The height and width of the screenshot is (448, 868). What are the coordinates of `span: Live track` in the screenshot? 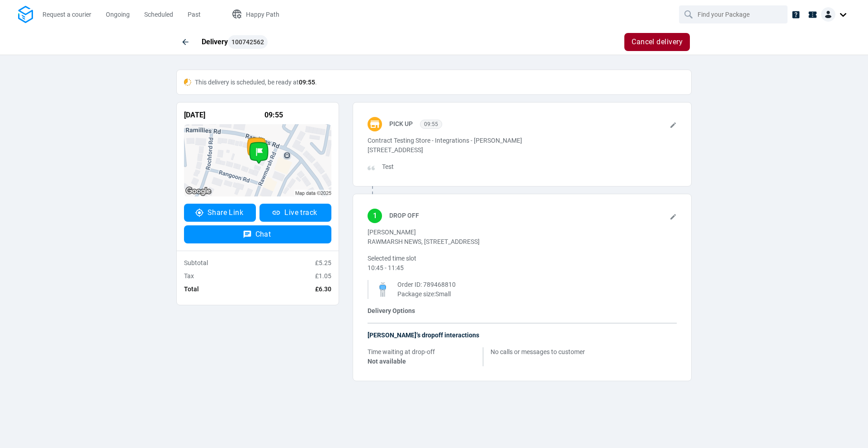 It's located at (301, 213).